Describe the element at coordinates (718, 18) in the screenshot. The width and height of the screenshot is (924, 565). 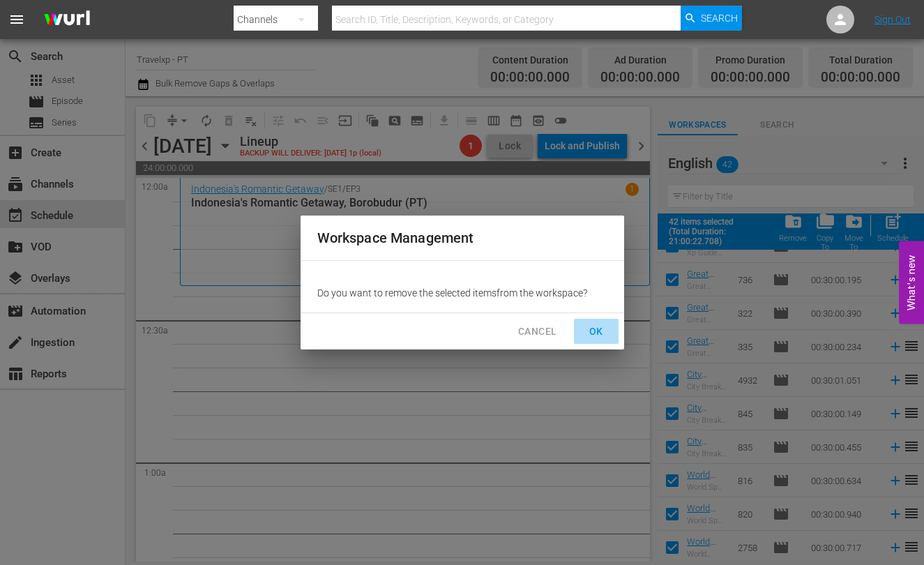
I see `span: Search` at that location.